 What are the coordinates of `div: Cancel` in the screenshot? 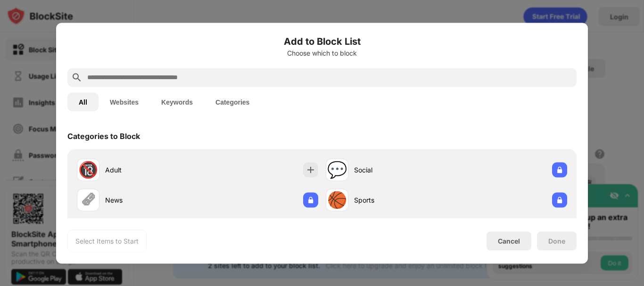 It's located at (508, 241).